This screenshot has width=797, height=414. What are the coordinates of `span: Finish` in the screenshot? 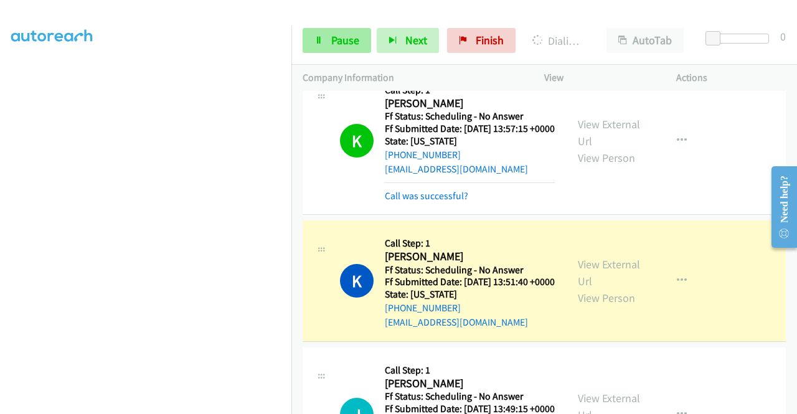 It's located at (489, 40).